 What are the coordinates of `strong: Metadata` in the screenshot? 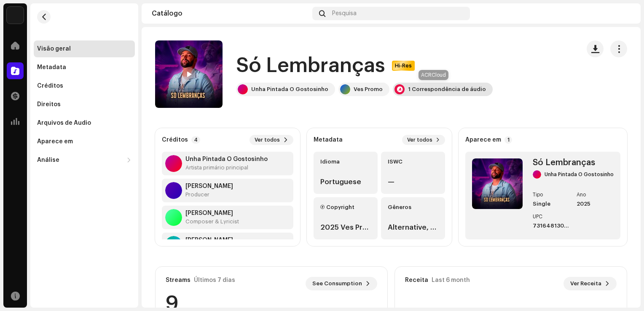 It's located at (328, 140).